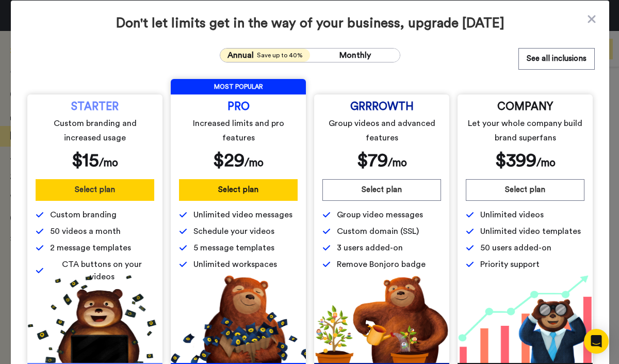 The image size is (619, 364). I want to click on span: MOST POPULAR, so click(238, 87).